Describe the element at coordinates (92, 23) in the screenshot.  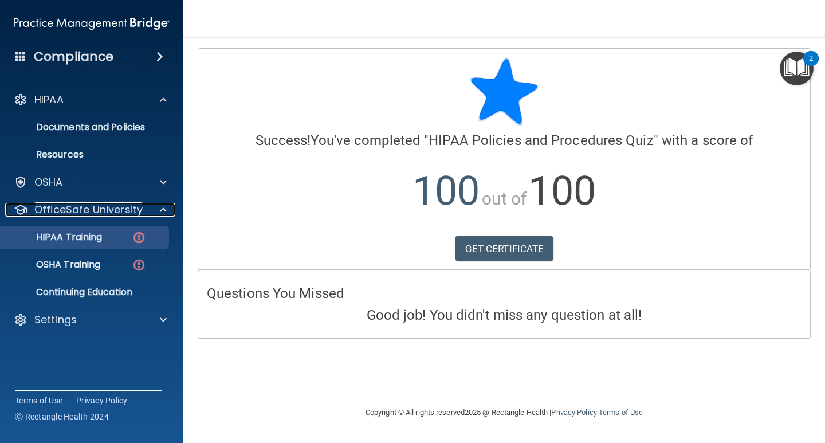
I see `img: PMB logo` at that location.